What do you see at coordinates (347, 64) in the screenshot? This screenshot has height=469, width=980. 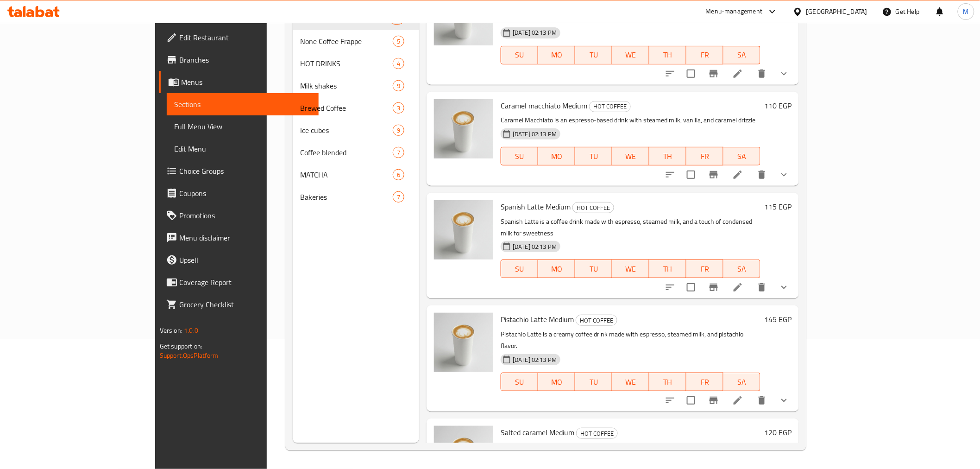 I see `div: HOT DRINKS` at bounding box center [347, 64].